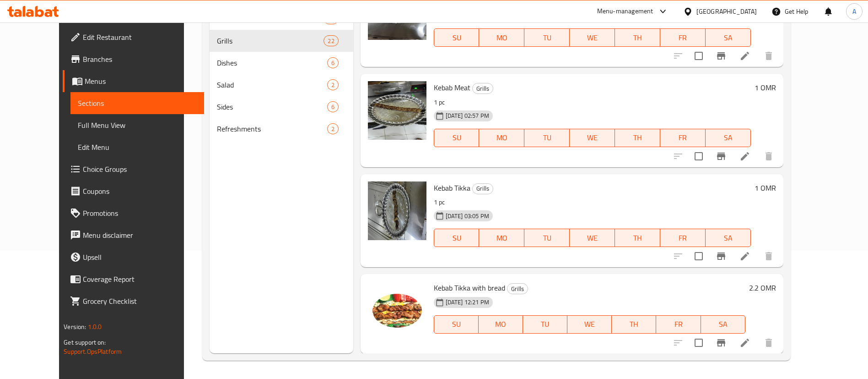 The height and width of the screenshot is (379, 868). Describe the element at coordinates (470, 288) in the screenshot. I see `span: Kebab Tikka with bread` at that location.